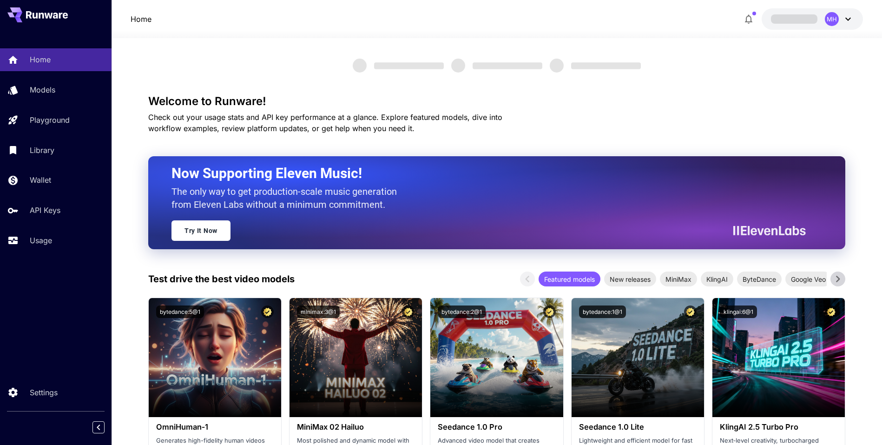 The width and height of the screenshot is (882, 445). Describe the element at coordinates (678, 279) in the screenshot. I see `div: MiniMax` at that location.